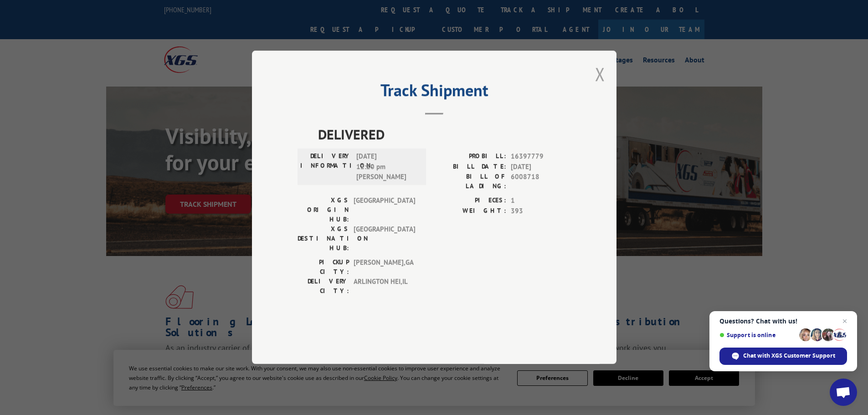 The width and height of the screenshot is (868, 415). I want to click on span: 16397779, so click(541, 157).